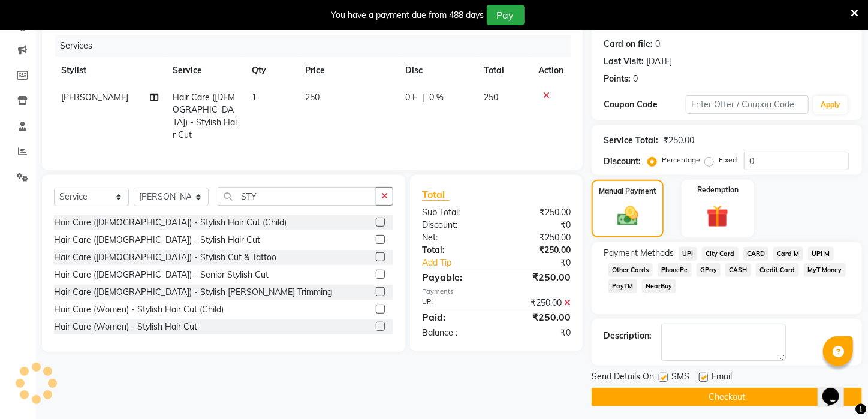 This screenshot has width=868, height=419. What do you see at coordinates (720, 254) in the screenshot?
I see `span: City Card` at bounding box center [720, 254].